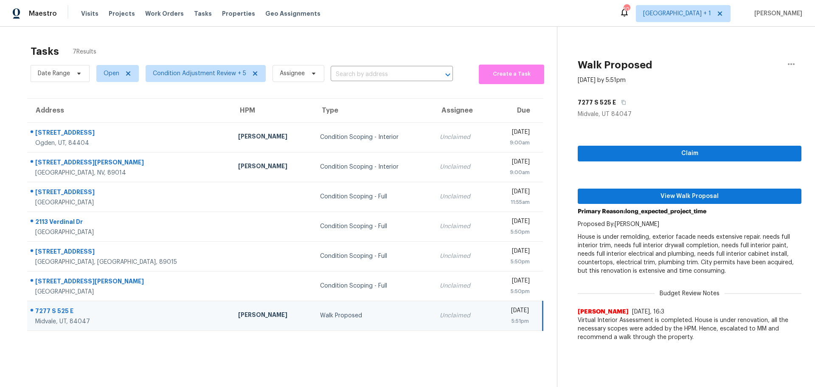 The image size is (815, 387). What do you see at coordinates (642, 211) in the screenshot?
I see `b: Primary Reason: long_expected_project_time` at bounding box center [642, 211].